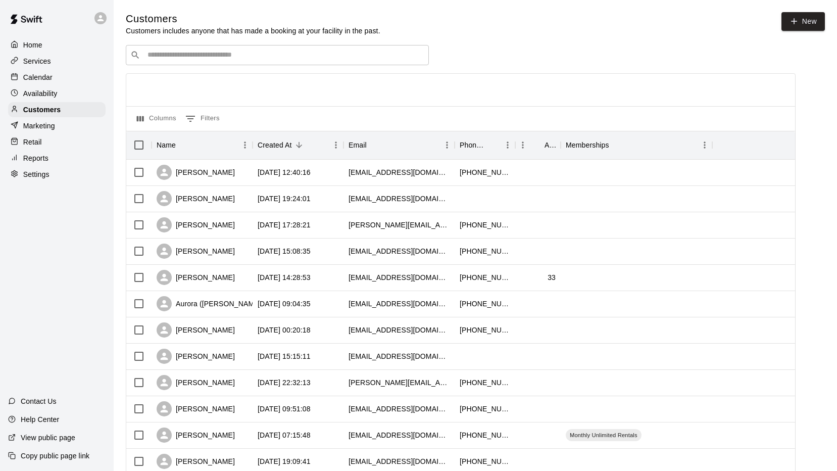 The width and height of the screenshot is (837, 471). Describe the element at coordinates (57, 61) in the screenshot. I see `a: Services` at that location.